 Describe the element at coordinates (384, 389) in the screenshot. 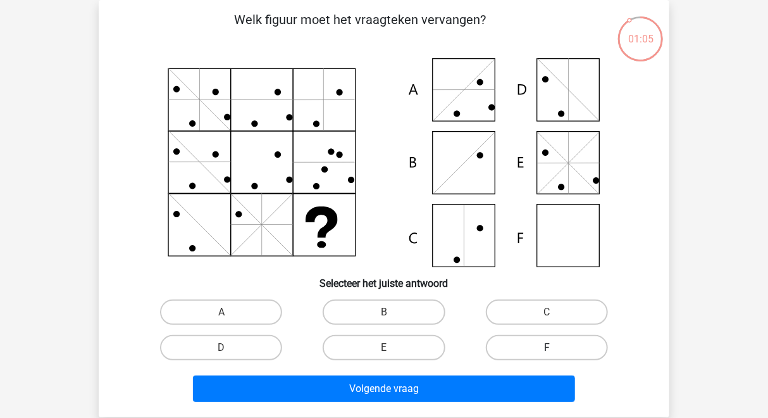

I see `button: Volgende vraag` at that location.